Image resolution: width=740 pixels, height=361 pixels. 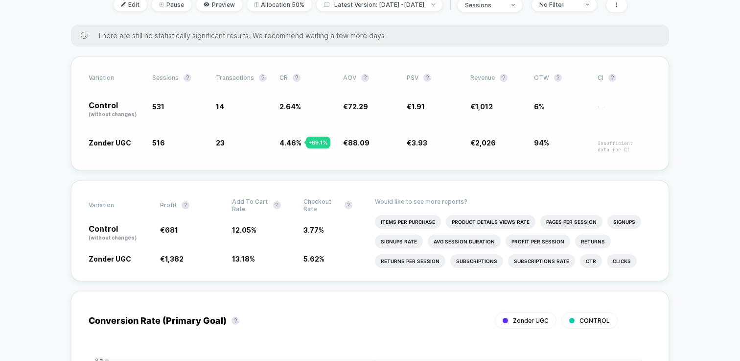 What do you see at coordinates (250, 205) in the screenshot?
I see `span: Add To Cart Rate` at bounding box center [250, 205].